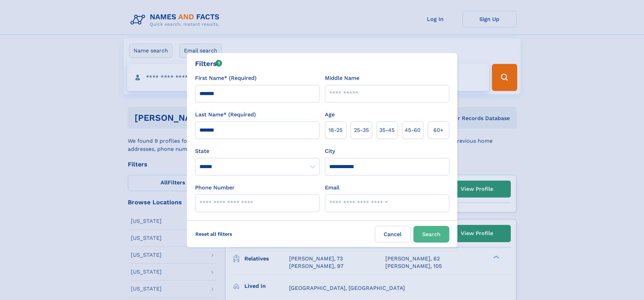 This screenshot has height=300, width=644. What do you see at coordinates (439, 130) in the screenshot?
I see `span: 60+` at bounding box center [439, 130].